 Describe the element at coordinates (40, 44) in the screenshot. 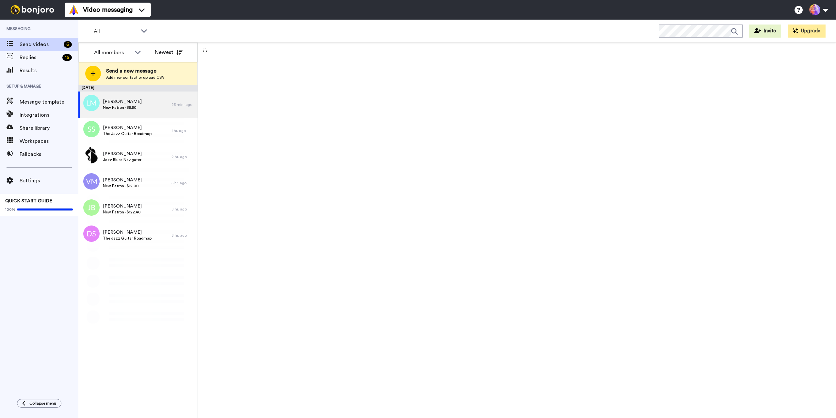

I see `span: Send videos` at that location.